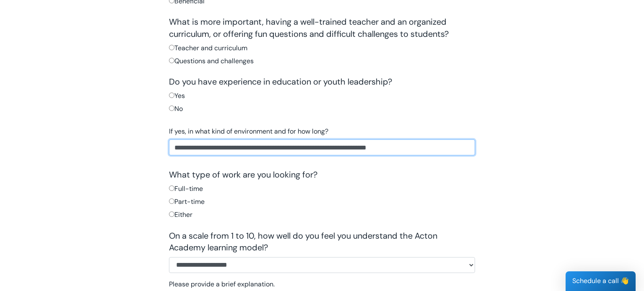 The image size is (644, 291). What do you see at coordinates (208, 48) in the screenshot?
I see `label: Teacher and curriculum` at bounding box center [208, 48].